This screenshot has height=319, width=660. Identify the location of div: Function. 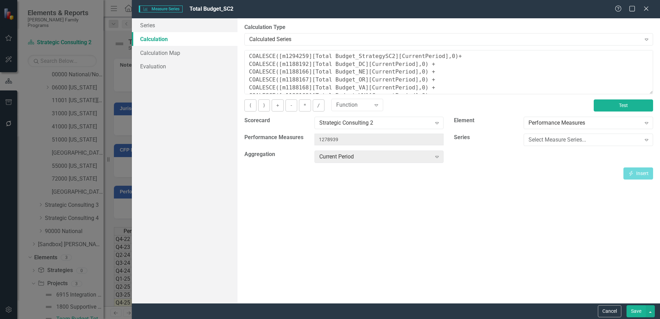
(353, 105).